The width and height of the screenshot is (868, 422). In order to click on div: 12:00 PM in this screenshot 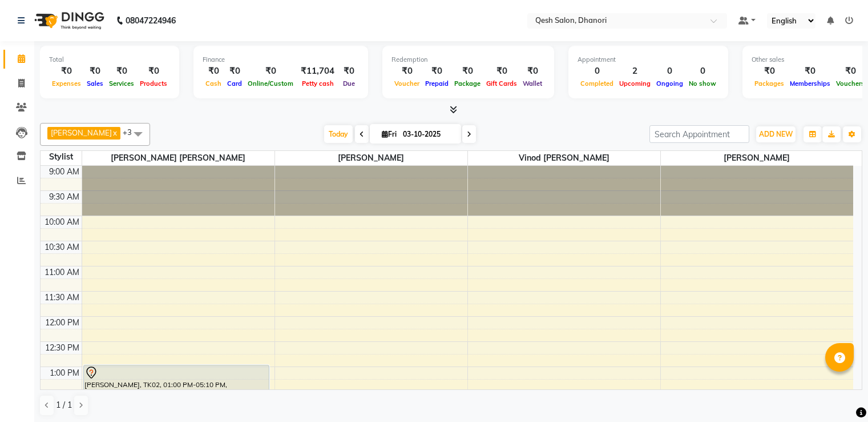, I will do `click(63, 322)`.